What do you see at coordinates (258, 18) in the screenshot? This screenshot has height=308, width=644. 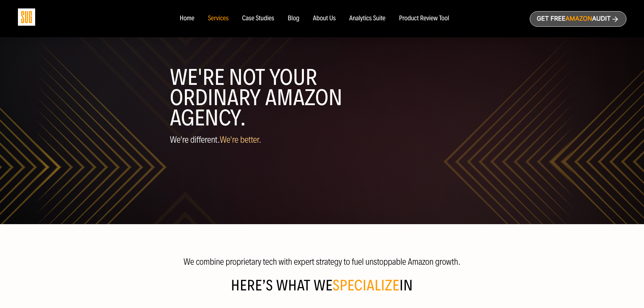 I see `div: Case Studies` at bounding box center [258, 18].